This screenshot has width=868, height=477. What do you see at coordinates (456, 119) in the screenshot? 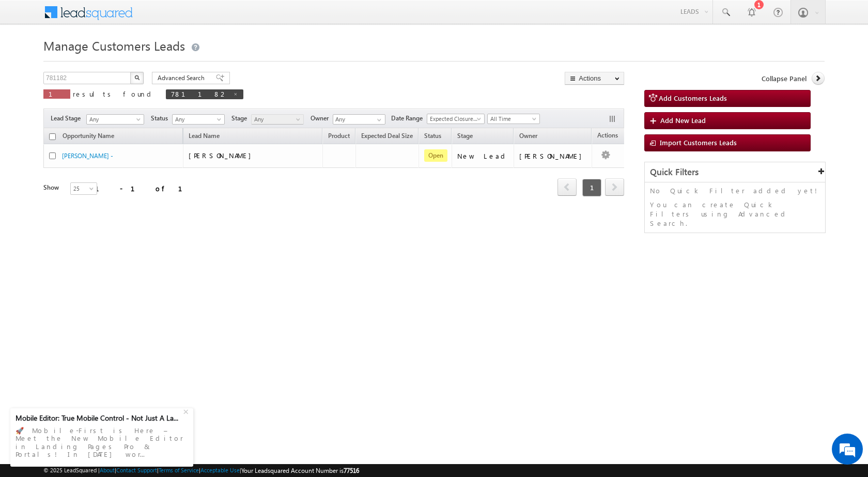
I see `a: Expected Closure Date` at bounding box center [456, 119].